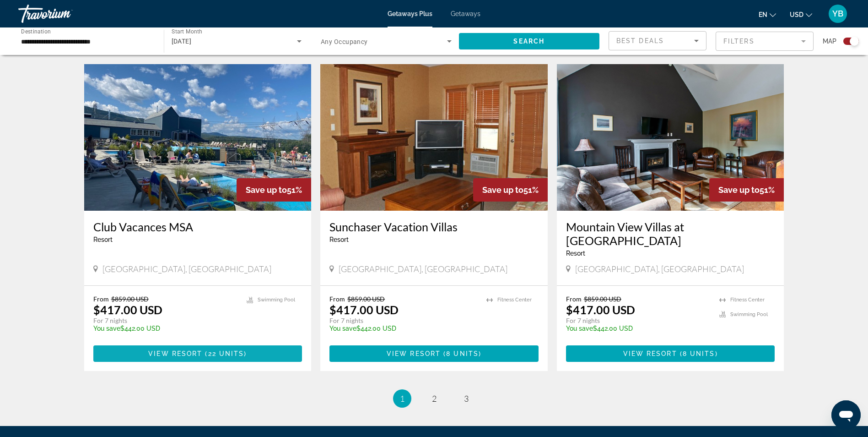 The image size is (868, 437). What do you see at coordinates (465, 14) in the screenshot?
I see `a: Getaways` at bounding box center [465, 14].